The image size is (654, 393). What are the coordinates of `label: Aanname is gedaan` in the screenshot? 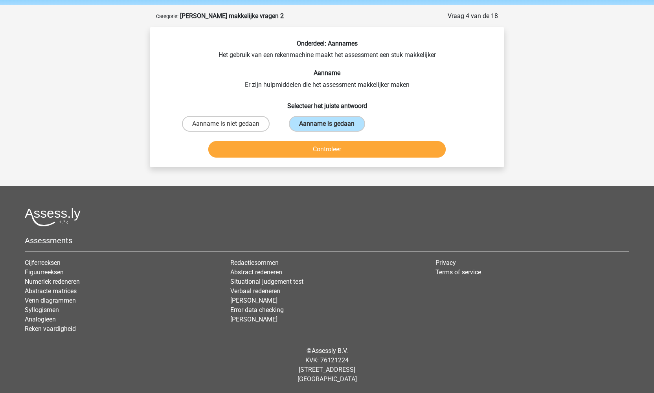 It's located at (327, 124).